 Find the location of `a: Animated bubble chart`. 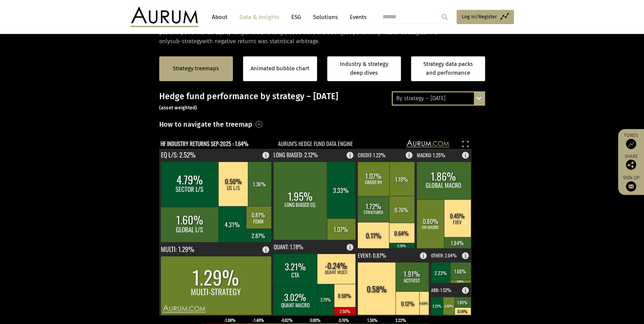

a: Animated bubble chart is located at coordinates (280, 68).